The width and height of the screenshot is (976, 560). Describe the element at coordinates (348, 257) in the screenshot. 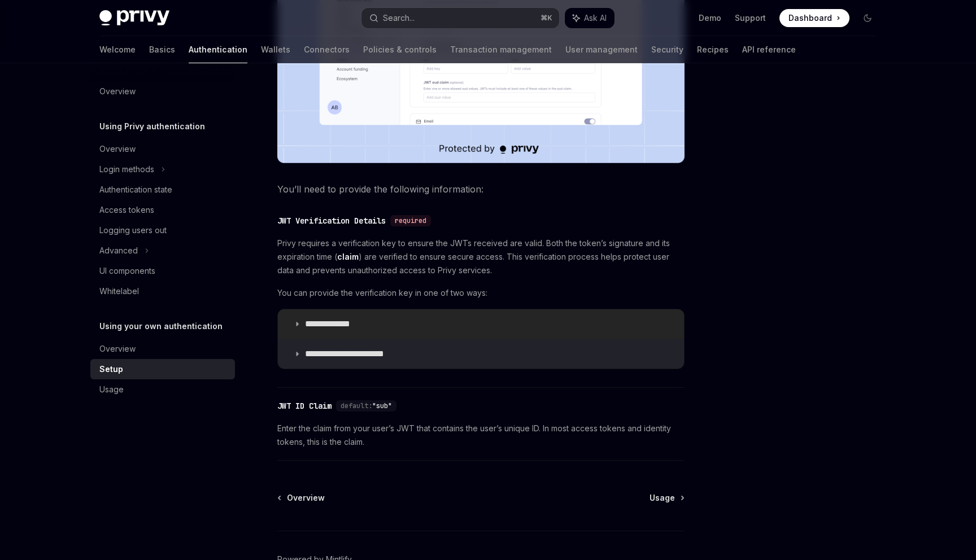

I see `a: claim` at that location.